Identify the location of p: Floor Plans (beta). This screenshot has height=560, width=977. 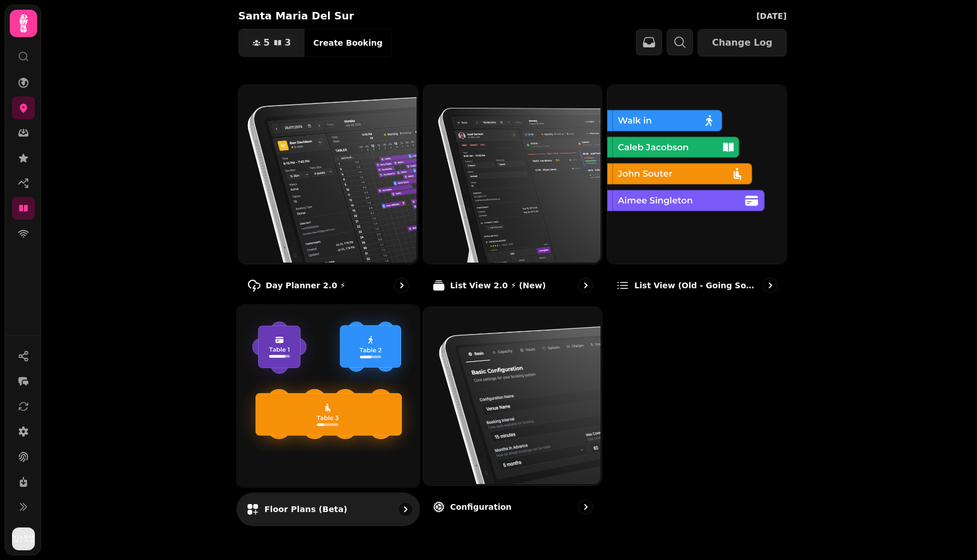
(306, 509).